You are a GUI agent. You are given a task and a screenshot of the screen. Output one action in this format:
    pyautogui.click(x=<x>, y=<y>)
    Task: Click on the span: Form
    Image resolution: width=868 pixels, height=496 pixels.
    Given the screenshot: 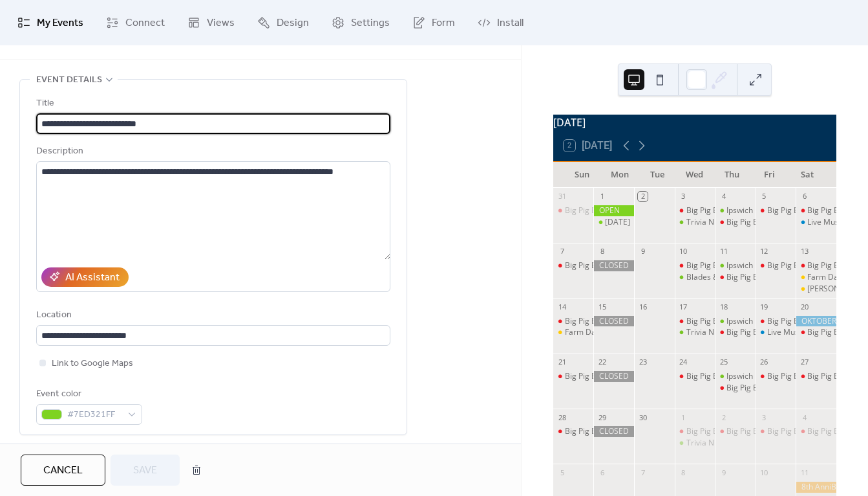 What is the action you would take?
    pyautogui.click(x=443, y=23)
    